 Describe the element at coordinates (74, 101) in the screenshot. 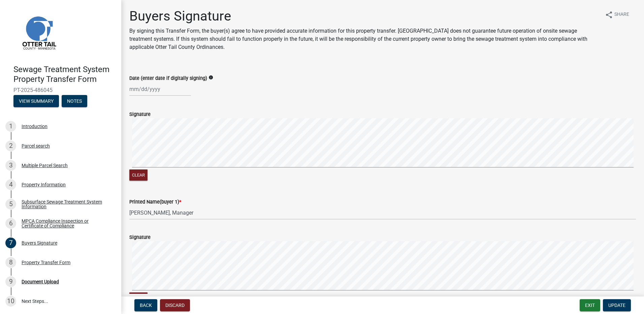

I see `button: Notes` at that location.